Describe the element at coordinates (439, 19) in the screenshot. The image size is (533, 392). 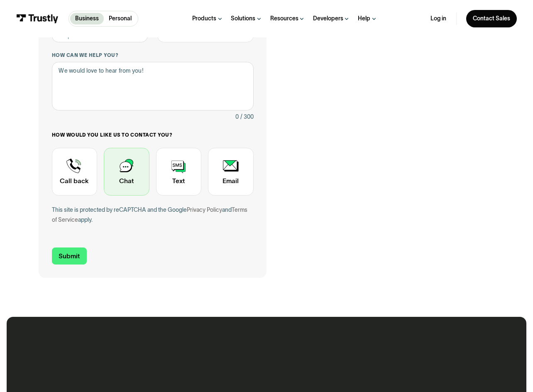
I see `a: Log in` at that location.